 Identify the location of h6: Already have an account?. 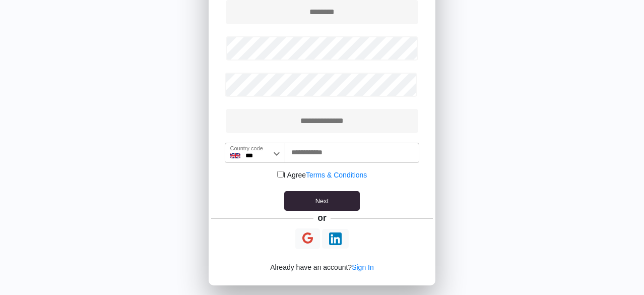
(322, 268).